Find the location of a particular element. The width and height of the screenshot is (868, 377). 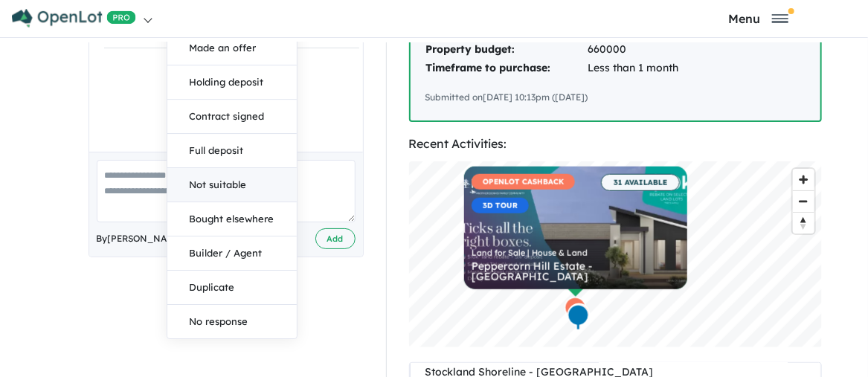

td: Property budget: is located at coordinates (507, 50).